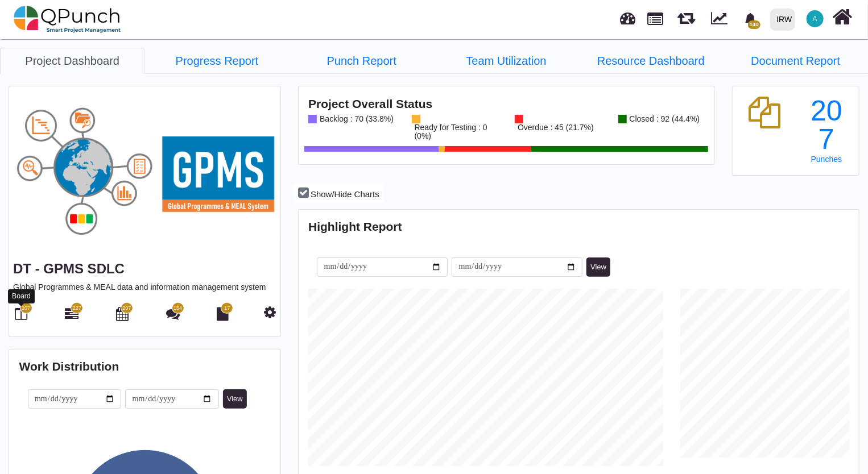 The width and height of the screenshot is (868, 474). I want to click on h4: Project Overall Status, so click(506, 103).